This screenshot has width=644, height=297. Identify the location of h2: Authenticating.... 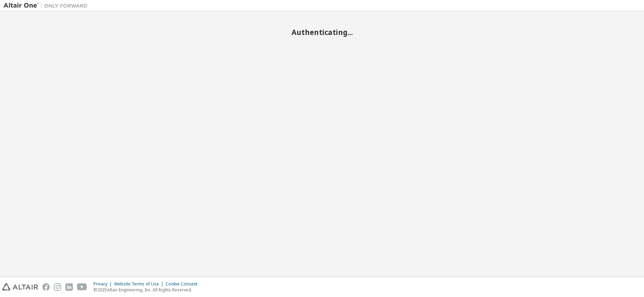
(322, 32).